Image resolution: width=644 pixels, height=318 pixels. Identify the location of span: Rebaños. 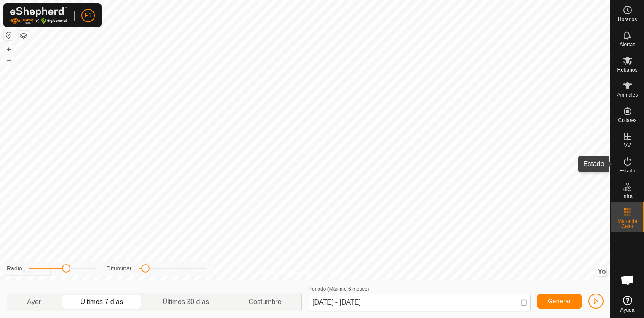
(627, 70).